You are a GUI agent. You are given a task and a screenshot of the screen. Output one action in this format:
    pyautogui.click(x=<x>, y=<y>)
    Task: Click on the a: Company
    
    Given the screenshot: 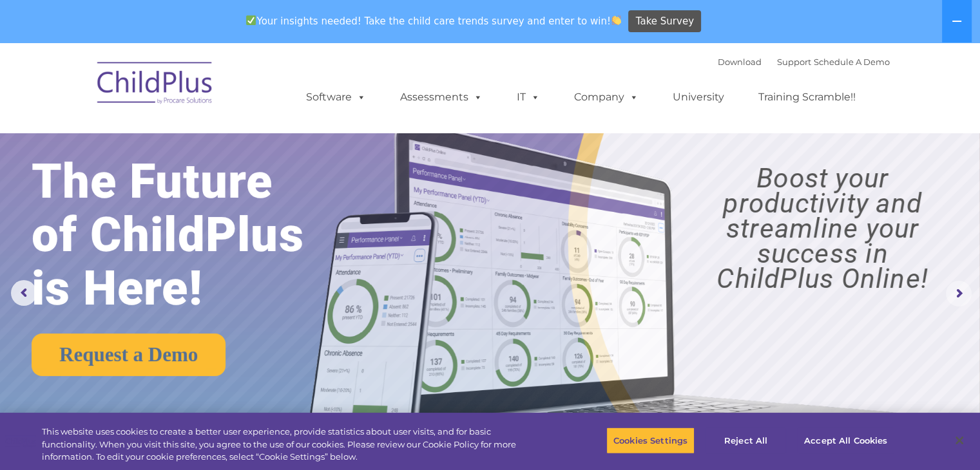 What is the action you would take?
    pyautogui.click(x=606, y=97)
    